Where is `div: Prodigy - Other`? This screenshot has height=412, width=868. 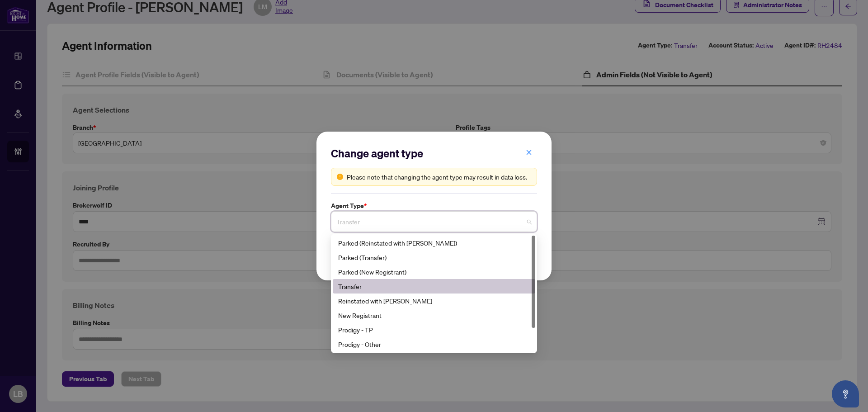
div: Prodigy - Other is located at coordinates (434, 344).